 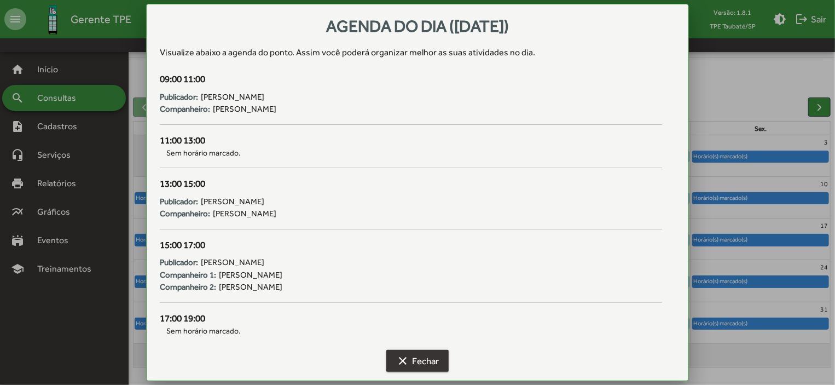 I want to click on div: 11:00 13:00, so click(x=411, y=141).